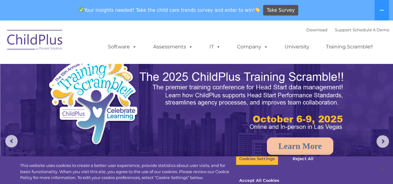 The image size is (393, 184). I want to click on button: Close, so click(383, 170).